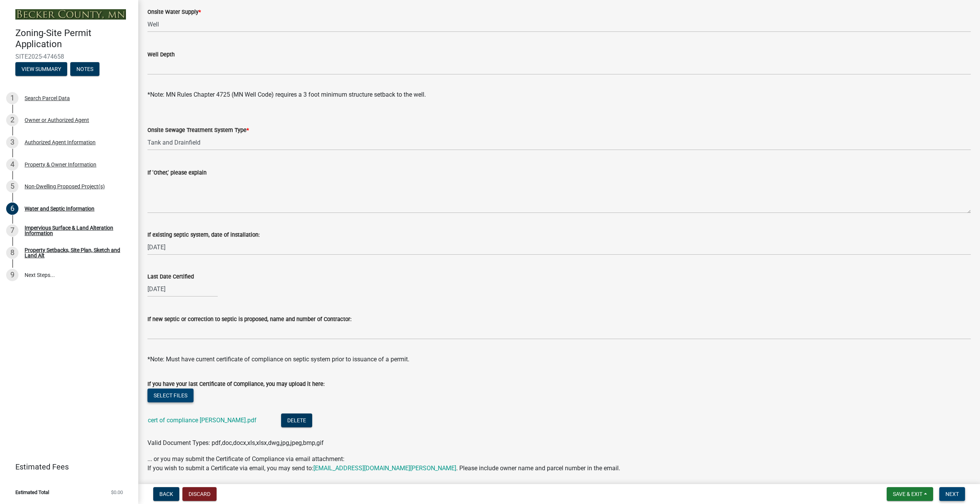  Describe the element at coordinates (907, 494) in the screenshot. I see `span: Save & Exit` at that location.